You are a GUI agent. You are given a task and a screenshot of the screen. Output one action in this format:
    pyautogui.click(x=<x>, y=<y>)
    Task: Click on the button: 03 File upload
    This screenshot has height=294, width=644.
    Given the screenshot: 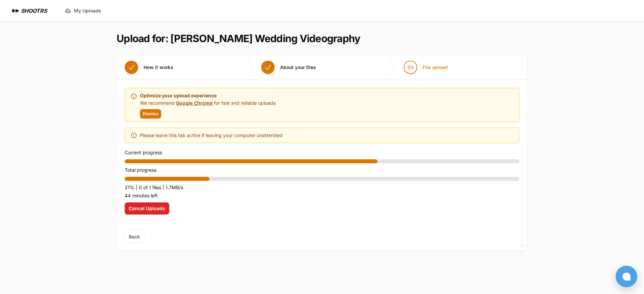 What is the action you would take?
    pyautogui.click(x=425, y=68)
    